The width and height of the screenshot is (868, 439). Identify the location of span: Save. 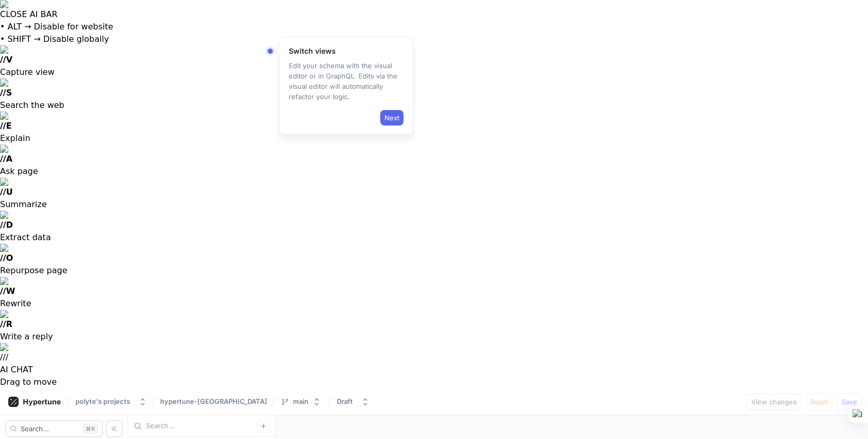
(849, 402).